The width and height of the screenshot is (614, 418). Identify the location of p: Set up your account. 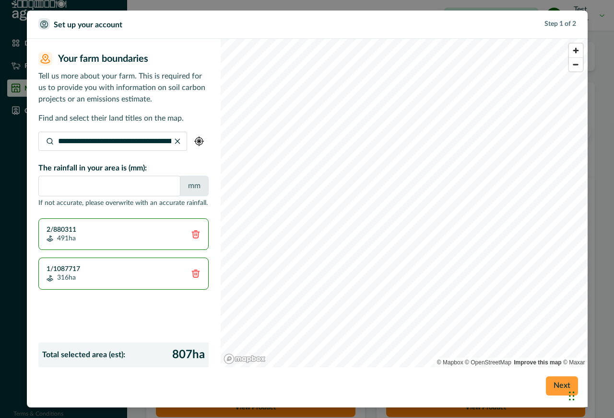
(88, 25).